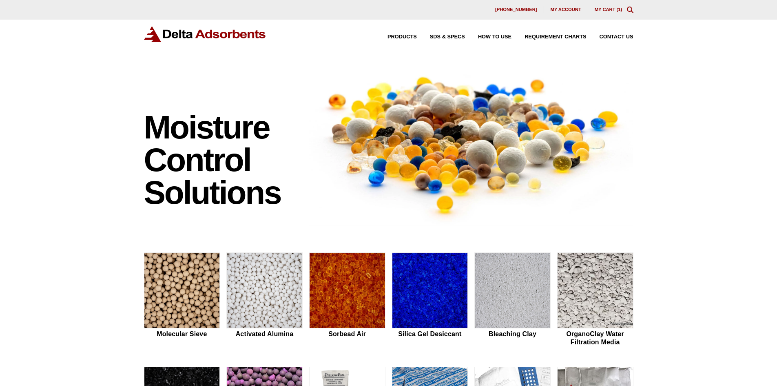 This screenshot has width=777, height=386. Describe the element at coordinates (616, 37) in the screenshot. I see `span: Contact Us` at that location.